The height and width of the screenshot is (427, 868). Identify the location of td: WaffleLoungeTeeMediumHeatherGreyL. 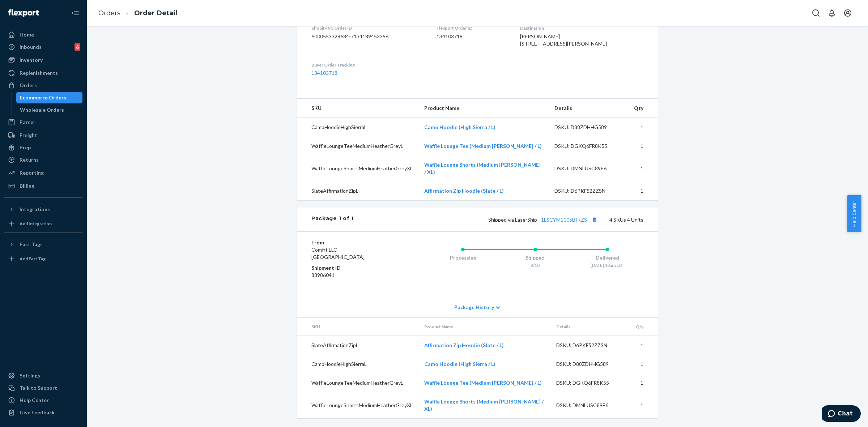
(358, 383).